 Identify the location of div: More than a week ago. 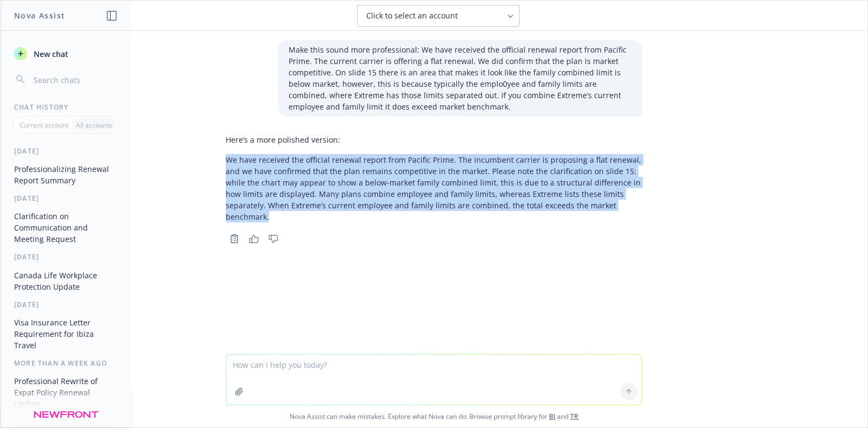
(66, 363).